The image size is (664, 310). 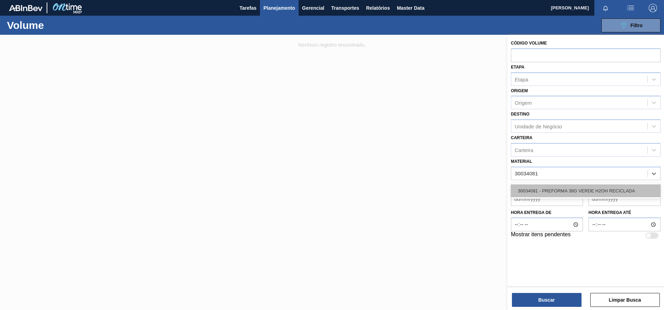 What do you see at coordinates (653, 8) in the screenshot?
I see `img: Logout` at bounding box center [653, 8].